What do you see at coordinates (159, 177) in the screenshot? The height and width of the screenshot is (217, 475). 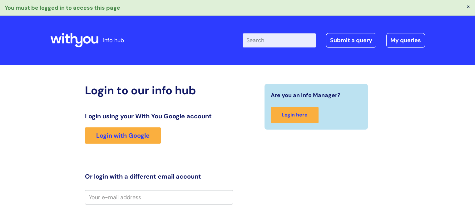 I see `h3: Or login with a different email account` at bounding box center [159, 177].